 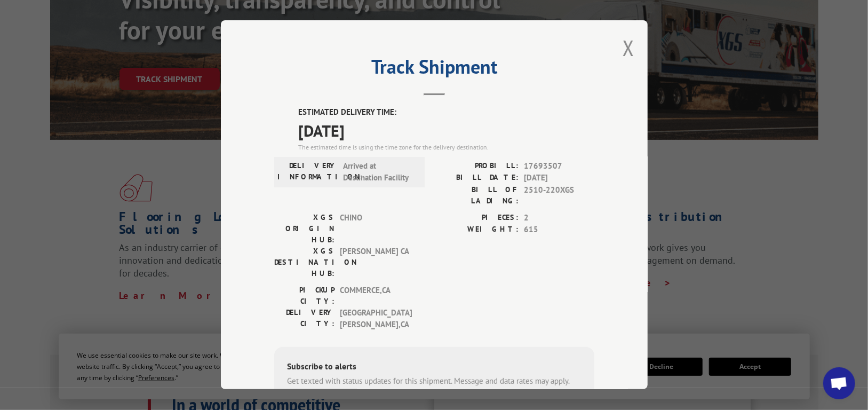 I want to click on div: Subscribe to alerts, so click(x=434, y=367).